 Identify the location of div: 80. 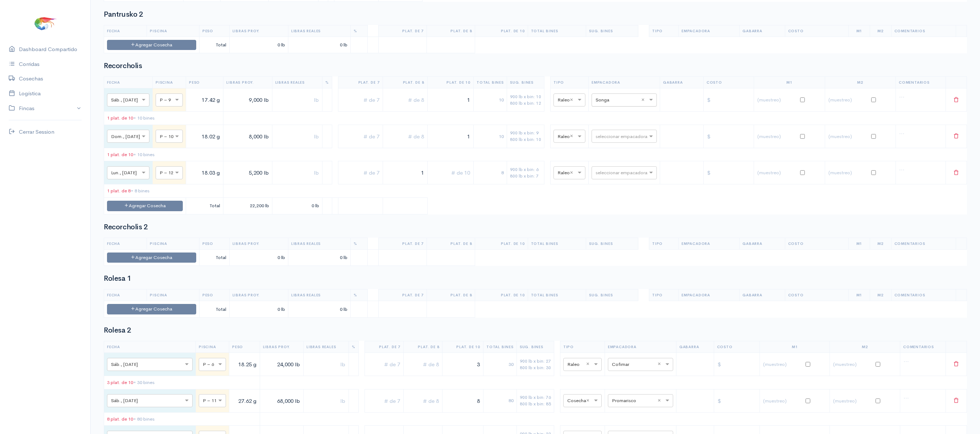
(500, 401).